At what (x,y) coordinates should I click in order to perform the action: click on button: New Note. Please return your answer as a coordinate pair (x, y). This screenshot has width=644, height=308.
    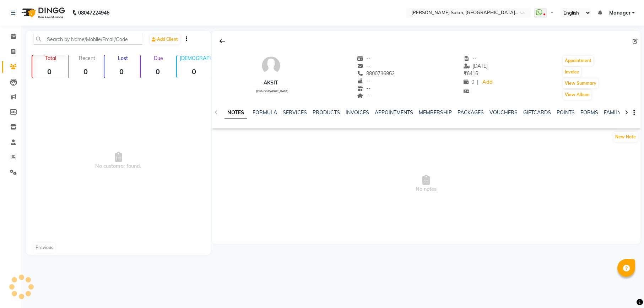
    Looking at the image, I should click on (626, 137).